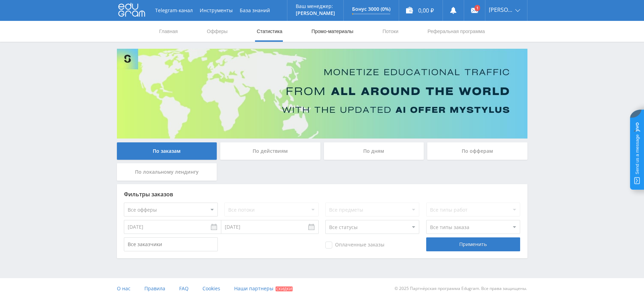 This screenshot has height=299, width=644. What do you see at coordinates (167, 172) in the screenshot?
I see `div: По локальному лендингу` at bounding box center [167, 172].